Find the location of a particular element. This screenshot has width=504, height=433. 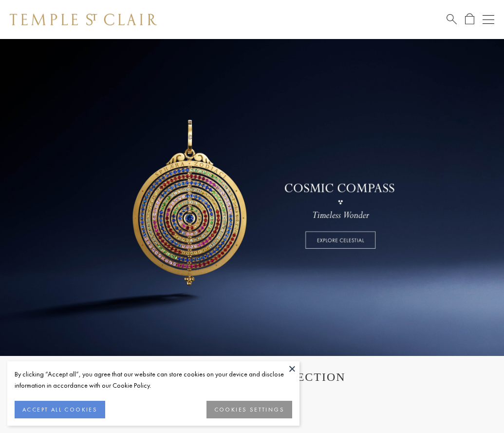

a: Search is located at coordinates (452, 19).